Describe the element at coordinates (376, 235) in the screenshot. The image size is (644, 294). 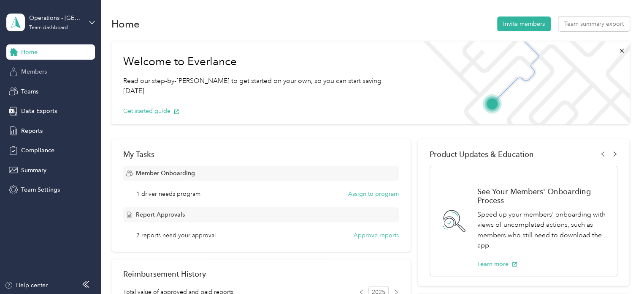
I see `button: Approve reports` at that location.